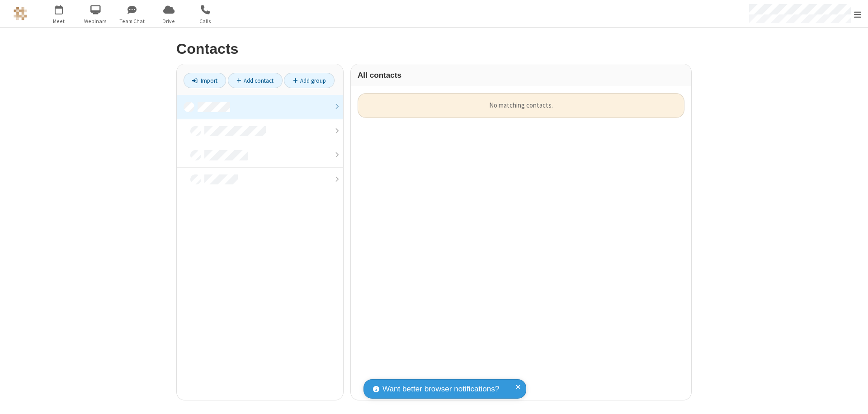  What do you see at coordinates (204, 80) in the screenshot?
I see `a: Import` at bounding box center [204, 80].